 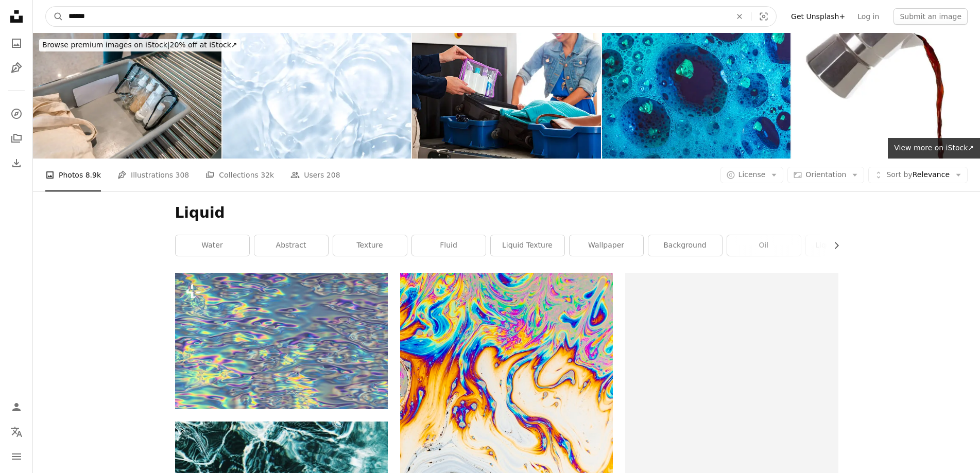 I want to click on a: Collections, so click(x=16, y=138).